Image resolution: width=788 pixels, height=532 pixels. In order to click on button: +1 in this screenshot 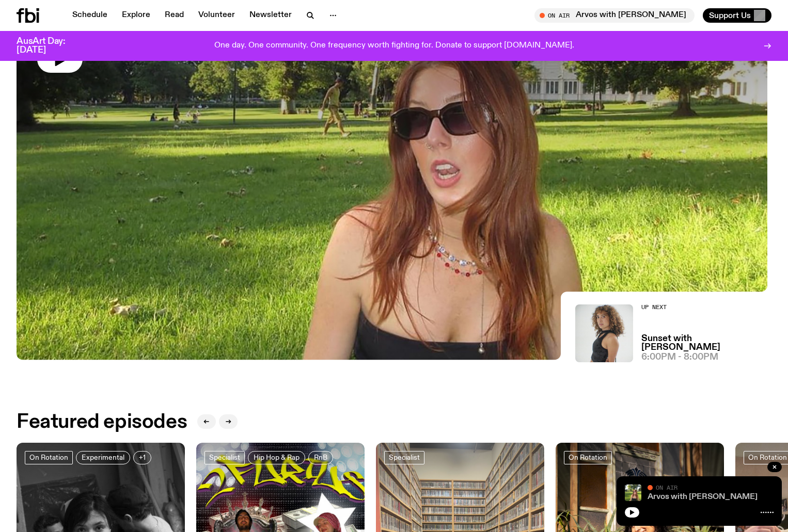, I will do `click(142, 458)`.